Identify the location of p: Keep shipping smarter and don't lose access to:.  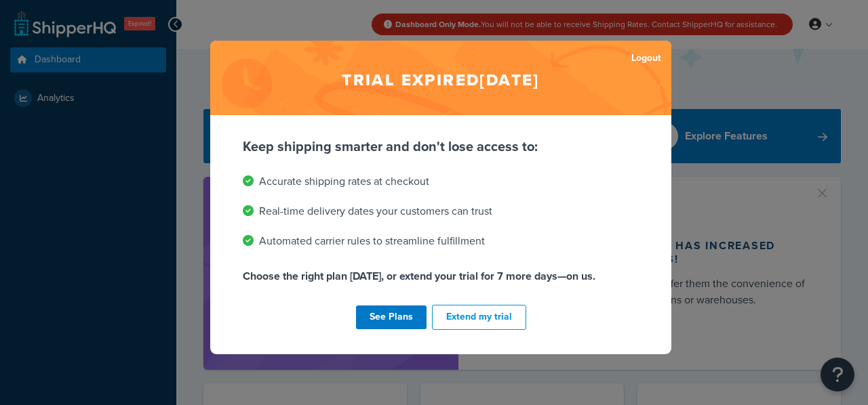
(441, 147).